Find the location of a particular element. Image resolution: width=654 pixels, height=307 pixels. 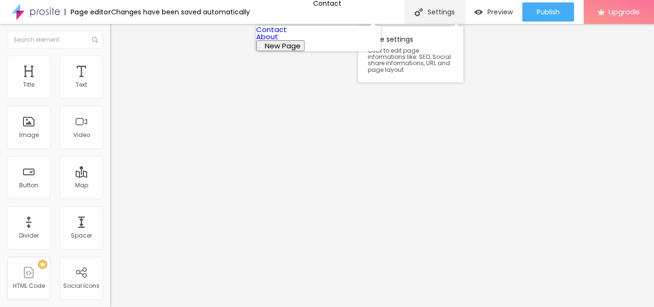

div: Text is located at coordinates (81, 85).